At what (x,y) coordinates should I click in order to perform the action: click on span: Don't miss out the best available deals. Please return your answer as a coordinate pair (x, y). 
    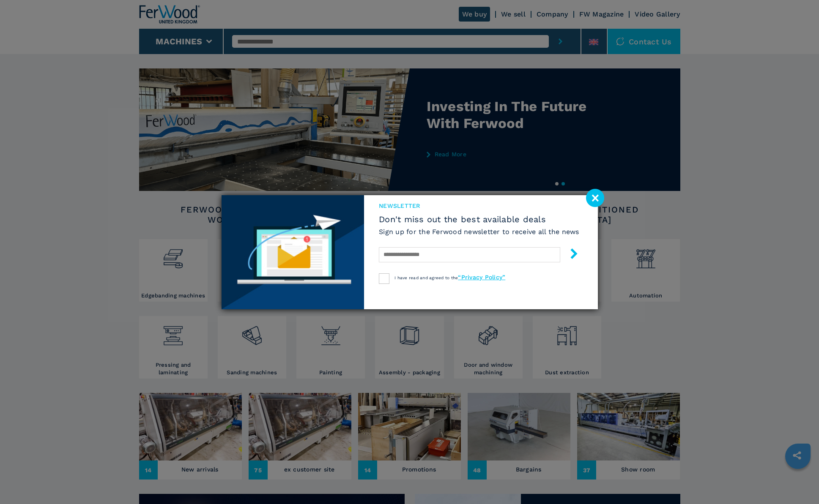
    Looking at the image, I should click on (479, 219).